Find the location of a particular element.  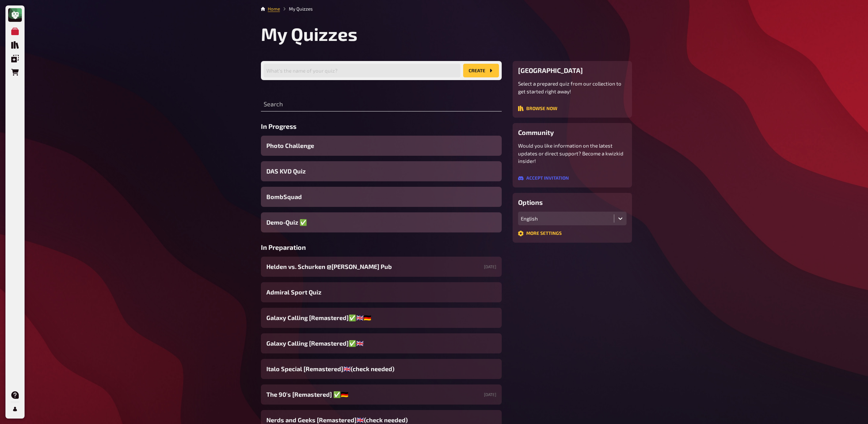

div: English is located at coordinates (566, 218).